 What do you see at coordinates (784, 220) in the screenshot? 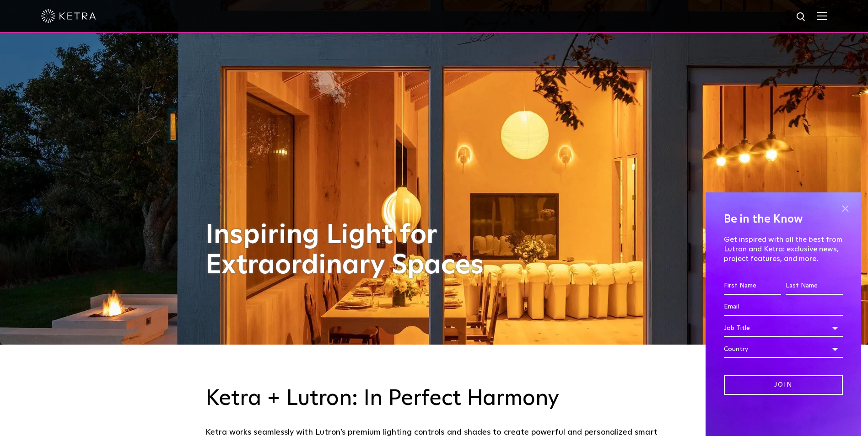
I see `h4: Be in the Know` at bounding box center [784, 220].